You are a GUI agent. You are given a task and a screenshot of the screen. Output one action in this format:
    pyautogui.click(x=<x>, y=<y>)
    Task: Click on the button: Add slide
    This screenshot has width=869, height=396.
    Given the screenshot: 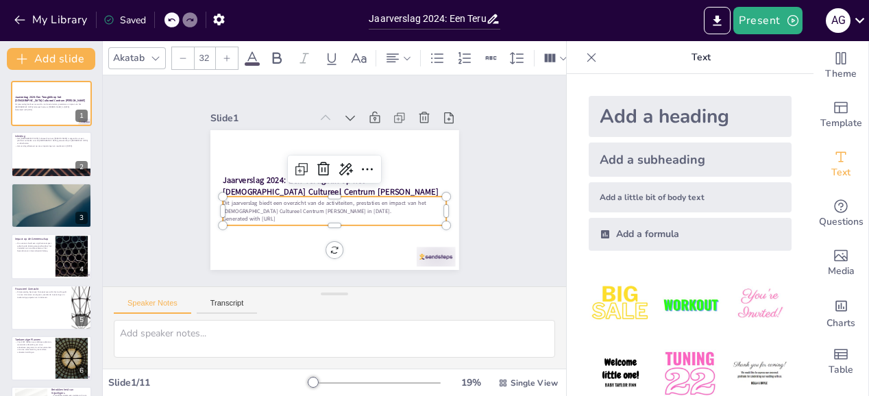 What is the action you would take?
    pyautogui.click(x=51, y=59)
    